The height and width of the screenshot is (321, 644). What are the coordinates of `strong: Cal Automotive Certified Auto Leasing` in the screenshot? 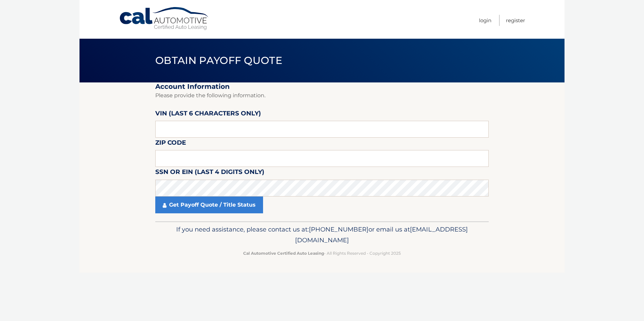 It's located at (284, 253).